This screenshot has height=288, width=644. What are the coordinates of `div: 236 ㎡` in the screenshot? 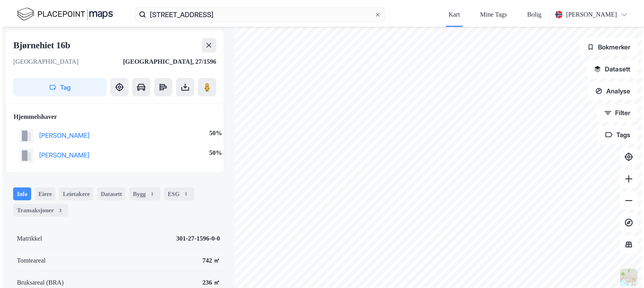 It's located at (211, 283).